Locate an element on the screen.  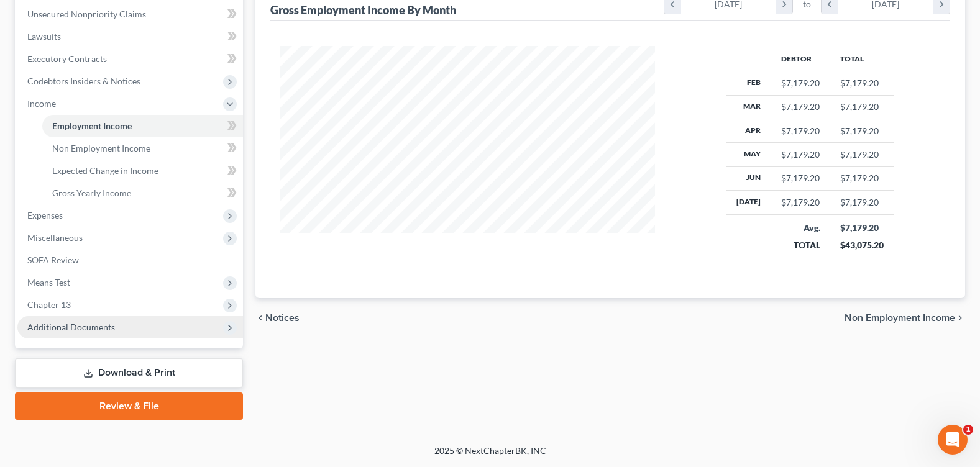
span: Chapter 13 is located at coordinates (49, 305).